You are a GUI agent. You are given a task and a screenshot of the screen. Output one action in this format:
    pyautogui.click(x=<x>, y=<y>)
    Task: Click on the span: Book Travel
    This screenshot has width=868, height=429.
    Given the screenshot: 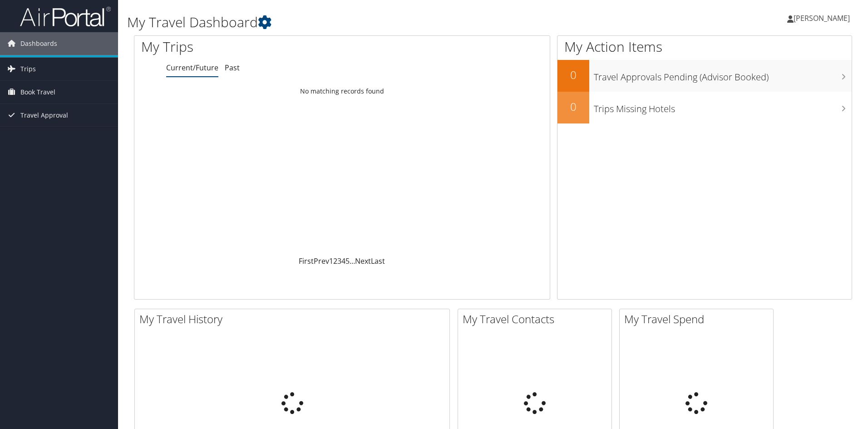 What is the action you would take?
    pyautogui.click(x=37, y=92)
    